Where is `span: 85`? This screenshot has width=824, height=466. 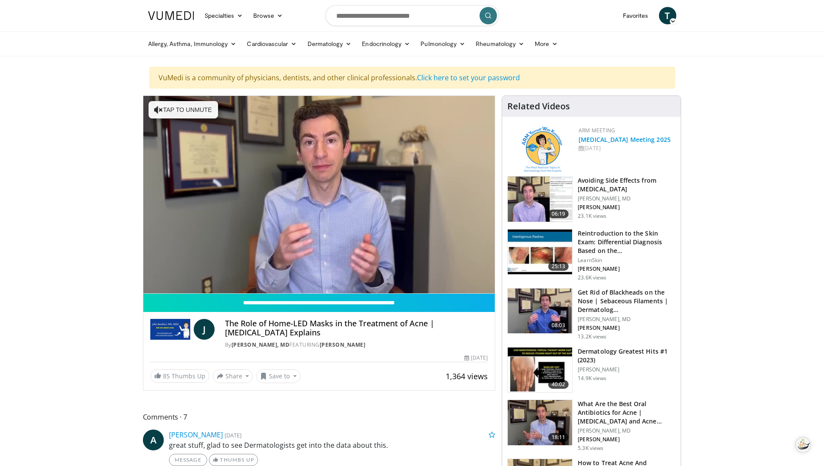 span: 85 is located at coordinates (166, 376).